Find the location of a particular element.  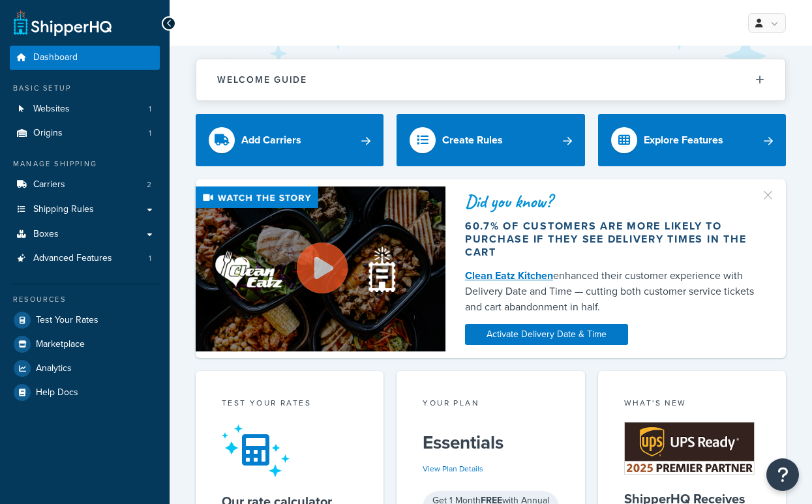

h5: Essentials is located at coordinates (490, 443).